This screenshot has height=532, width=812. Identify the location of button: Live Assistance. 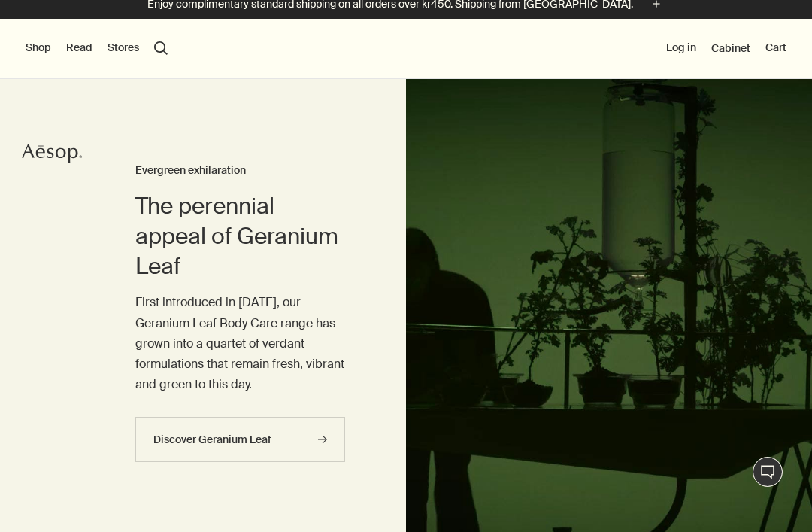
(768, 471).